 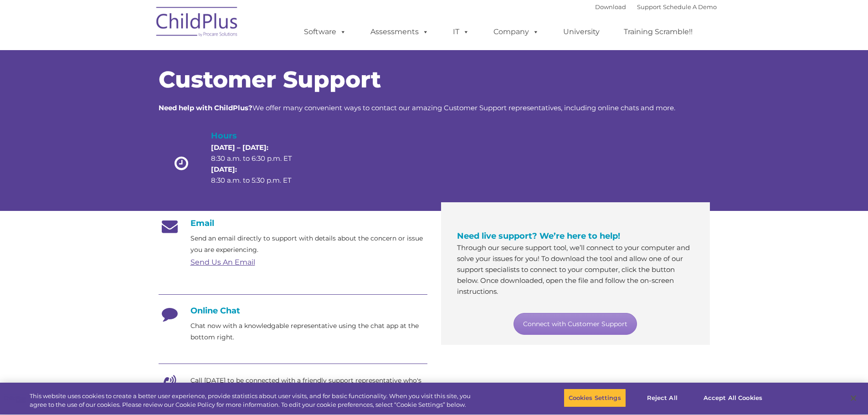 What do you see at coordinates (662, 398) in the screenshot?
I see `button: Reject All` at bounding box center [662, 398].